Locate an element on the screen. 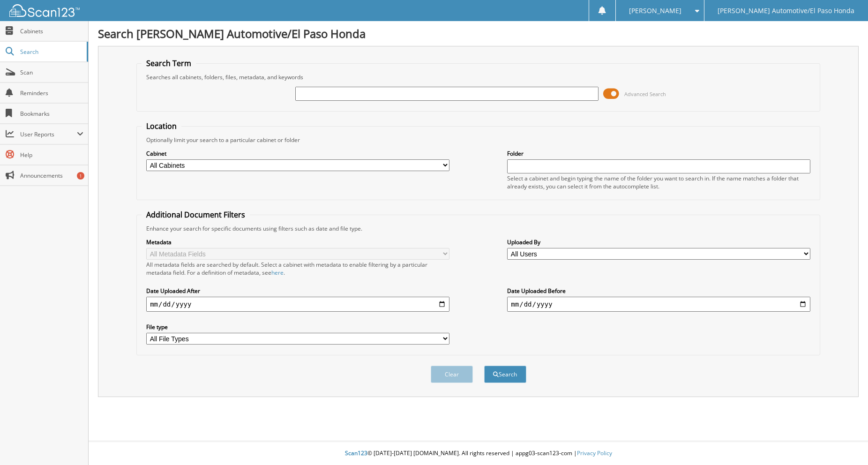 The width and height of the screenshot is (868, 465). label: Uploaded By is located at coordinates (658, 242).